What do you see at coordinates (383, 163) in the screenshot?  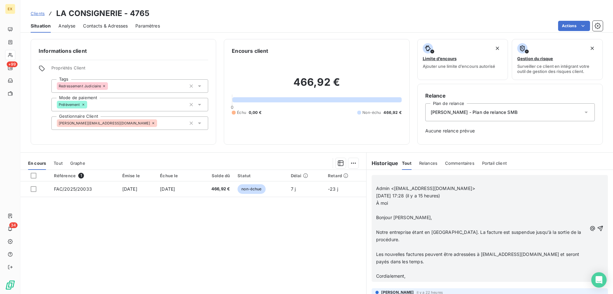 I see `h6: Historique` at bounding box center [383, 163].